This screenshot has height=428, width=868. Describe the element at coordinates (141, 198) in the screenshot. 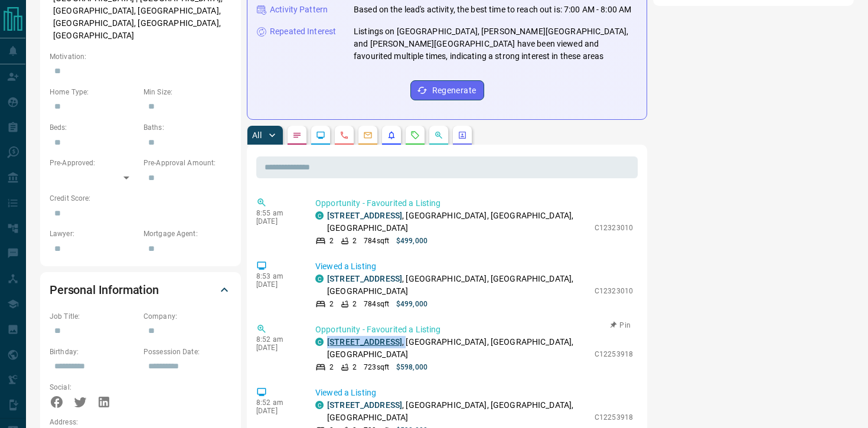

I see `p: Credit Score:` at that location.